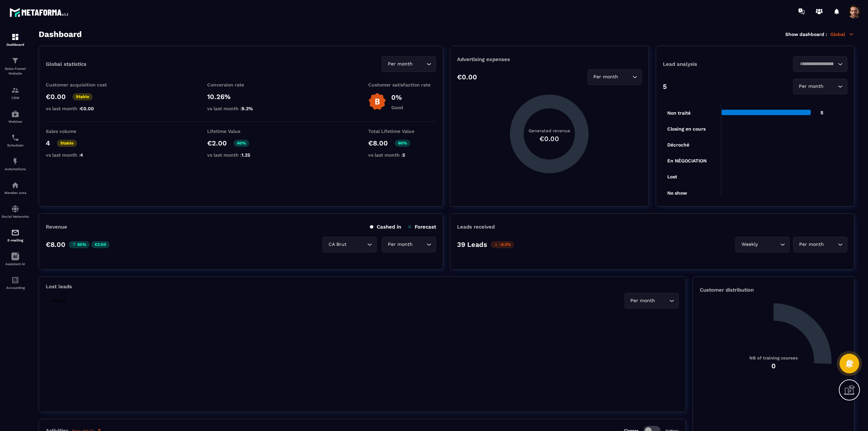 The width and height of the screenshot is (868, 431). What do you see at coordinates (16, 211) in the screenshot?
I see `a: social-networksocial-networkSocial Networks` at bounding box center [16, 211].